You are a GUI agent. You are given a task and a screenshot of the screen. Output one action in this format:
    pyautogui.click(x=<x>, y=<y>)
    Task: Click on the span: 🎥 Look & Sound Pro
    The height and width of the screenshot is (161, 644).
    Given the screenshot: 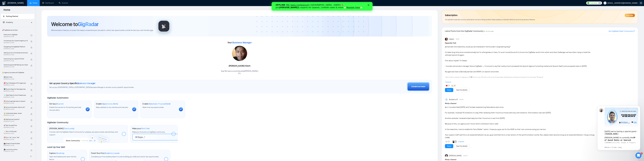 What is the action you would take?
    pyautogui.click(x=16, y=149)
    